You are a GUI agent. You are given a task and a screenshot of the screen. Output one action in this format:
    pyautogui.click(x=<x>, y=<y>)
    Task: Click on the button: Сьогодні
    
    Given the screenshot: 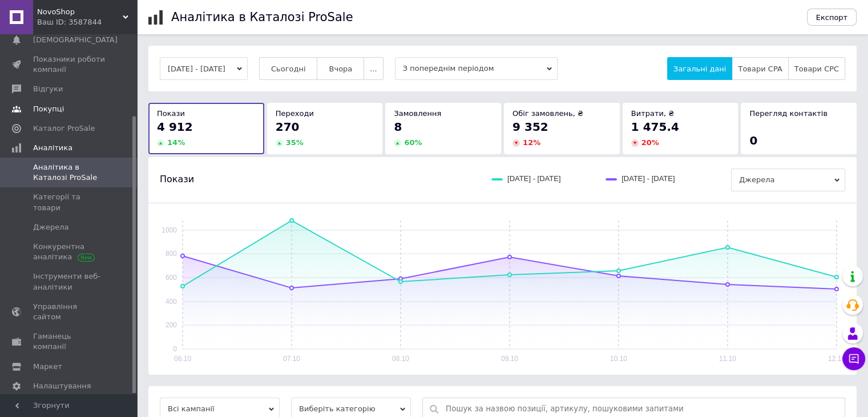 What is the action you would take?
    pyautogui.click(x=288, y=69)
    